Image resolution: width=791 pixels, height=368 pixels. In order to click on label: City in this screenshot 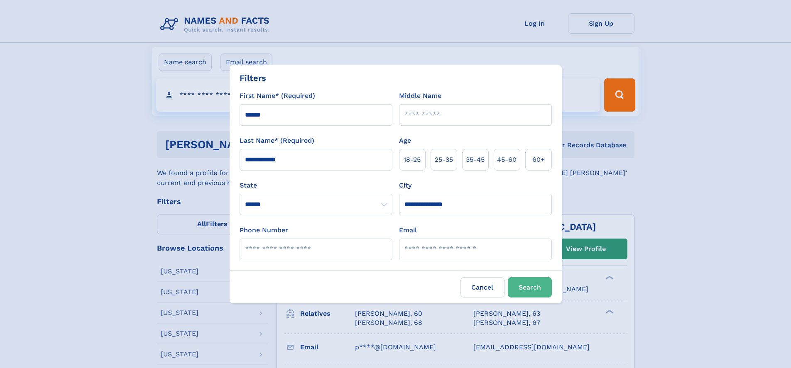, I will do `click(405, 185)`.